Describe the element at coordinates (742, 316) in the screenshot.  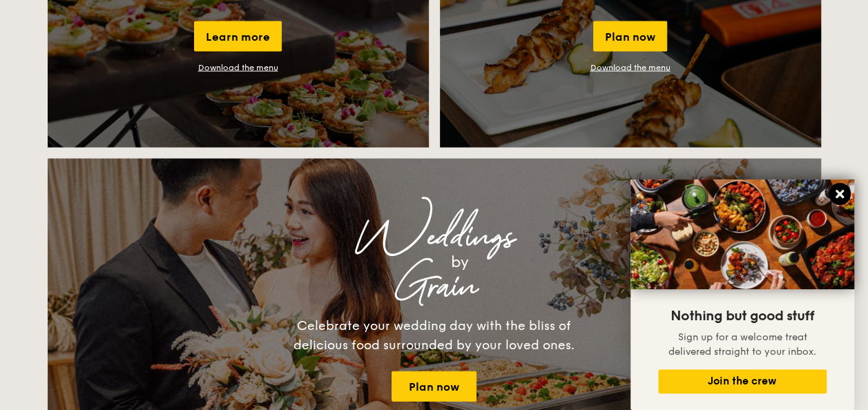
I see `span: Nothing but good stuff` at that location.